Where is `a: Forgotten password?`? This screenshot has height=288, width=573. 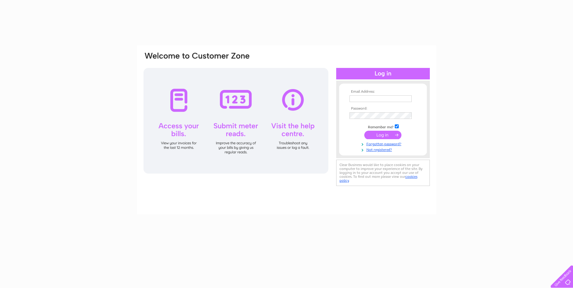
a: Forgotten password? is located at coordinates (383, 143).